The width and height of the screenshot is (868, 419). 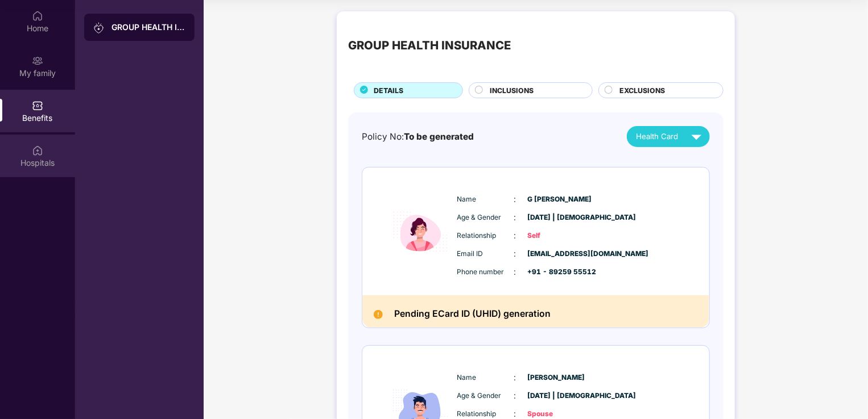 I want to click on span: INCLUSIONS, so click(x=512, y=90).